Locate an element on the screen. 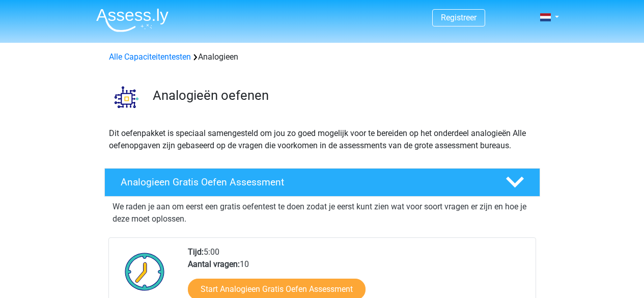 This screenshot has width=644, height=298. b: Tijd: is located at coordinates (196, 252).